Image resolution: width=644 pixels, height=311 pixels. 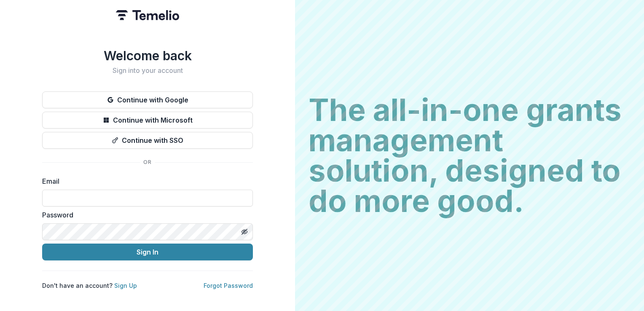 I want to click on p: Don't have an account?, so click(x=89, y=285).